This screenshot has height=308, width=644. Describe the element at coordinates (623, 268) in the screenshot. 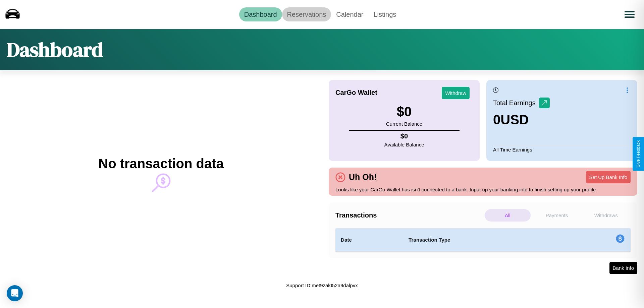

I see `button: Bank Info` at that location.